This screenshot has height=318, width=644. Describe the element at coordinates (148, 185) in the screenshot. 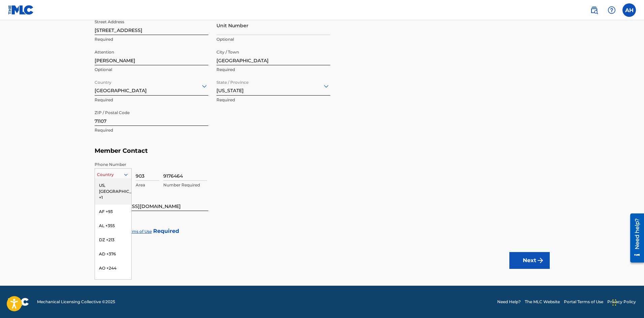

I see `p: Area` at that location.